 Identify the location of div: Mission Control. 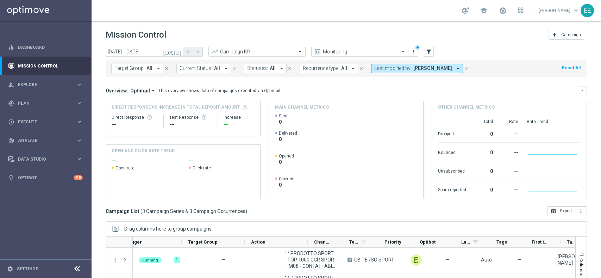
(45, 66).